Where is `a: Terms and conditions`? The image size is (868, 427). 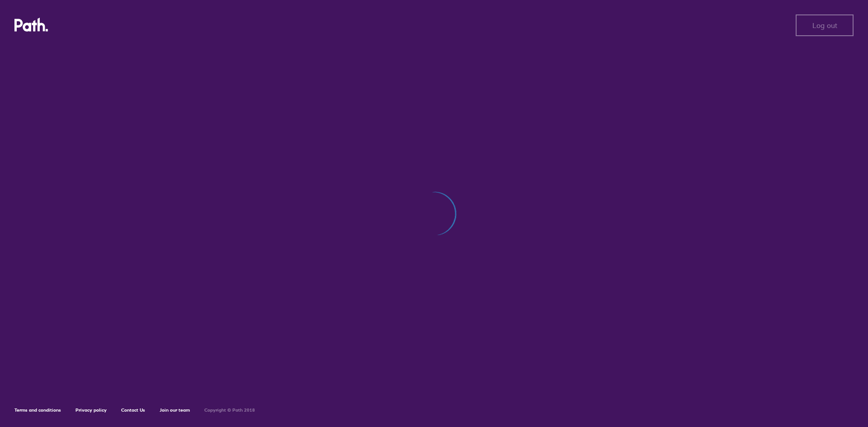 a: Terms and conditions is located at coordinates (38, 410).